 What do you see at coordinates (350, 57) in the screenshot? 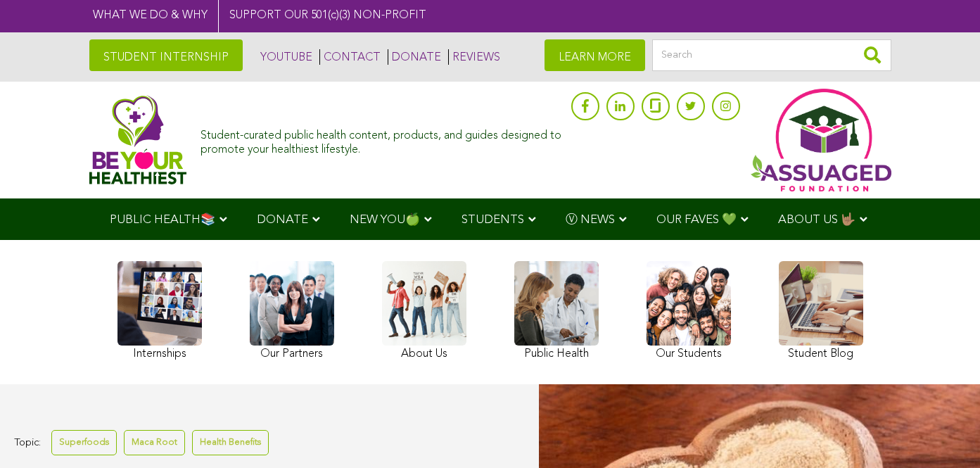
I see `a: CONTACT` at bounding box center [350, 57].